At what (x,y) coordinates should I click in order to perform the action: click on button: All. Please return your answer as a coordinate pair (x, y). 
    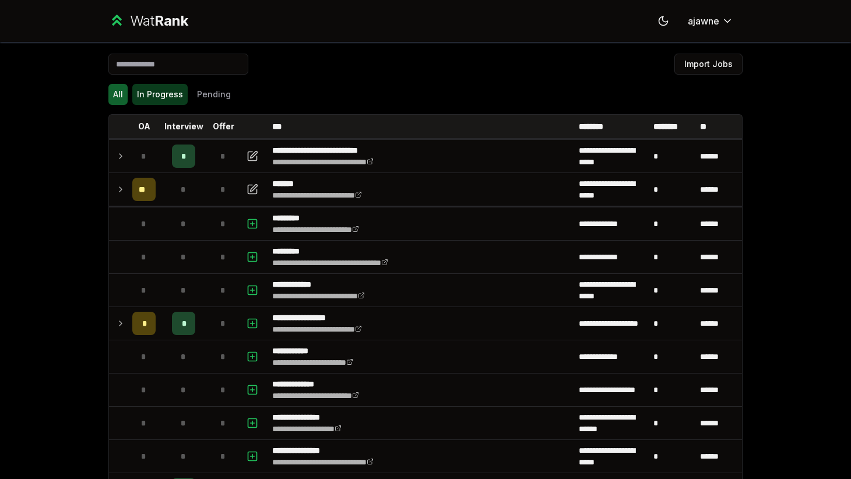
    Looking at the image, I should click on (118, 94).